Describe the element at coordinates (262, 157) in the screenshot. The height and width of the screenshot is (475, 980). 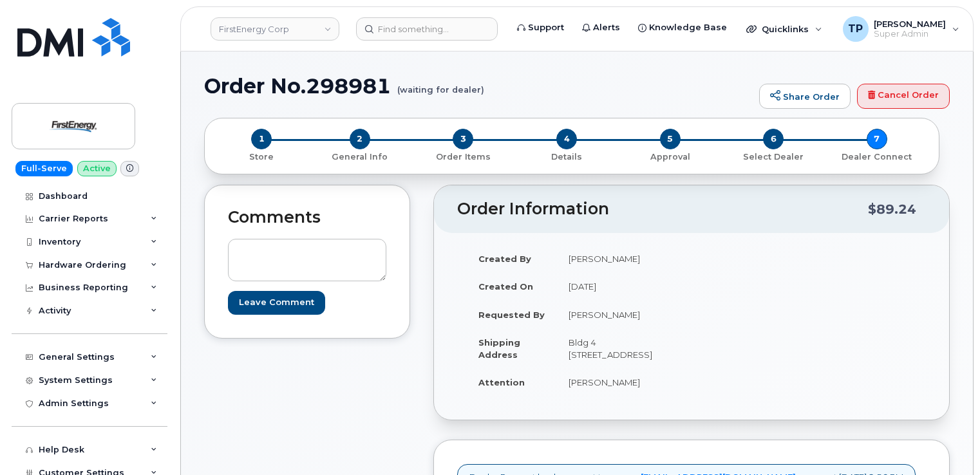
I see `p: Store` at that location.